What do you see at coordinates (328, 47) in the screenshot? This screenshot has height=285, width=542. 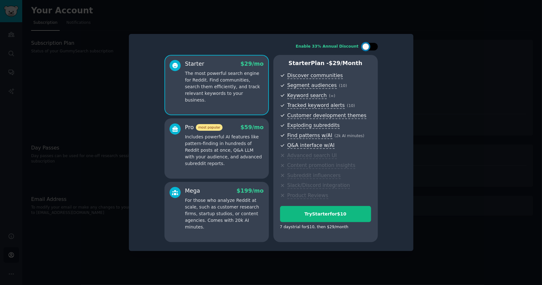 I see `div: Enable 33% Annual Discount` at bounding box center [328, 47].